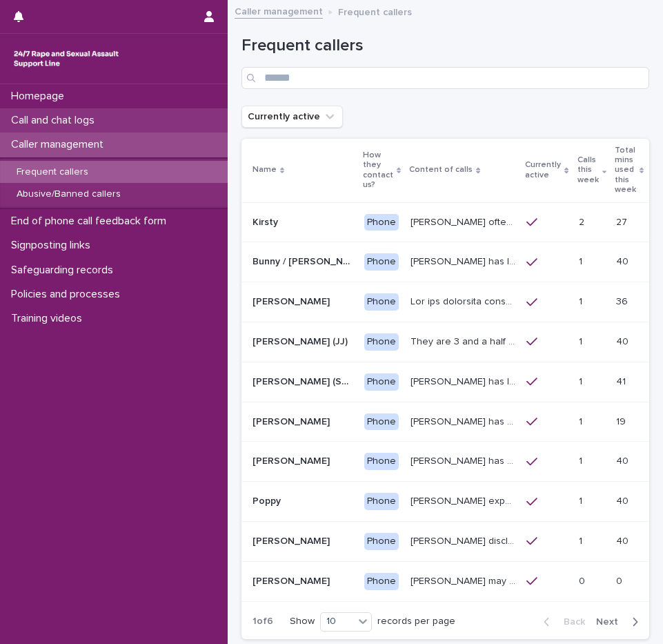  Describe the element at coordinates (445, 46) in the screenshot. I see `h1: Frequent callers` at that location.